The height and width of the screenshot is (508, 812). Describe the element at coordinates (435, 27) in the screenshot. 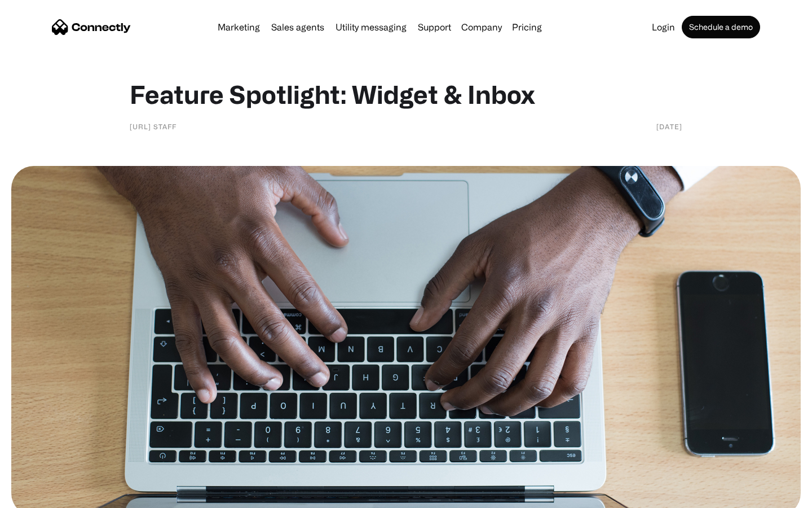

I see `a: Support` at that location.